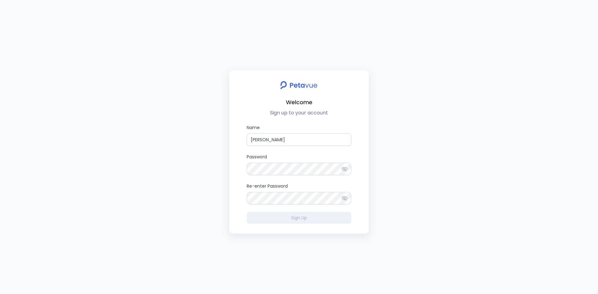 The image size is (598, 294). I want to click on input: Re-enter Password, so click(299, 198).